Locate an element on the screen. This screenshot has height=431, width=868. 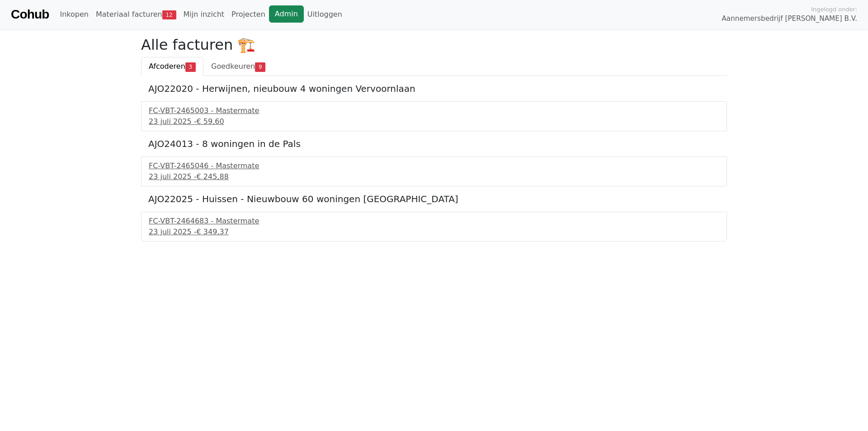
div: FC-VBT-2465046 - Mastermate is located at coordinates (434, 166).